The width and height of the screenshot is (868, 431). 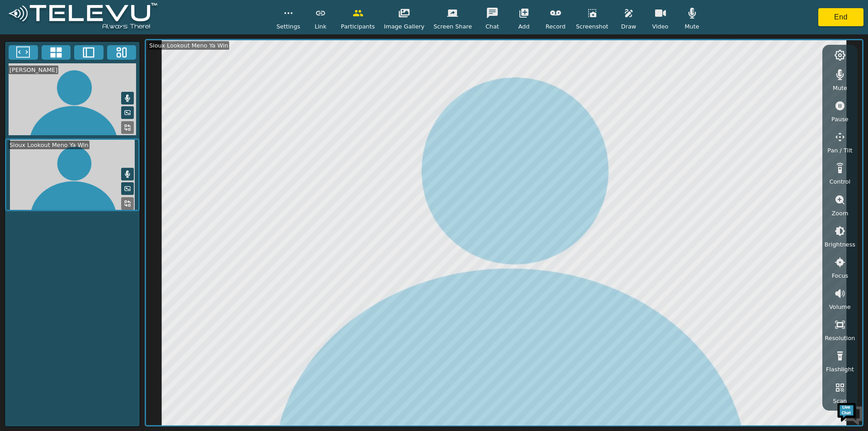 I want to click on span: Link, so click(x=320, y=26).